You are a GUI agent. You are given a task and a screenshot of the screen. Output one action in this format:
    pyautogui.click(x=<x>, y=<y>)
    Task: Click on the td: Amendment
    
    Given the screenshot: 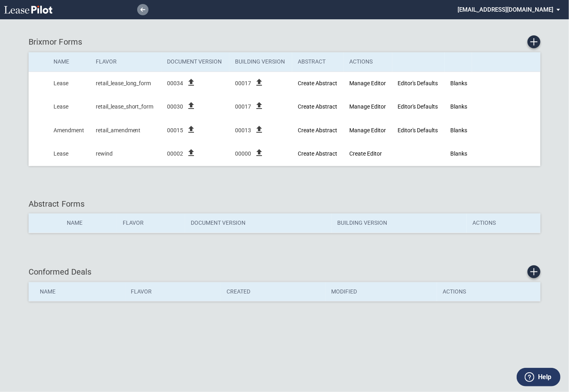 What is the action you would take?
    pyautogui.click(x=69, y=130)
    